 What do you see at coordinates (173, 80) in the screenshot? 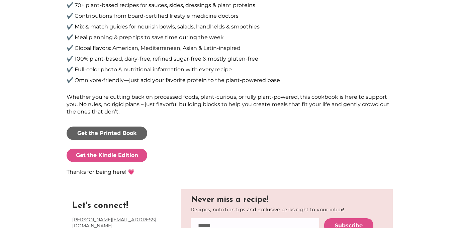
I see `span: ✔️ Omnivore-friendly—just add your favorite protein to the plant-powered base` at bounding box center [173, 80].